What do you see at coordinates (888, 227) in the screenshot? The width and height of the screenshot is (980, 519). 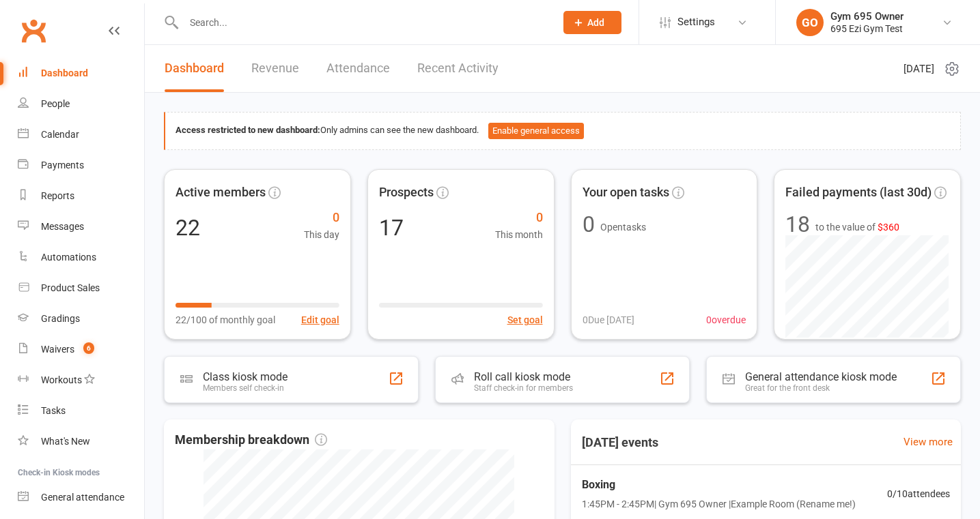 I see `span: $360` at bounding box center [888, 227].